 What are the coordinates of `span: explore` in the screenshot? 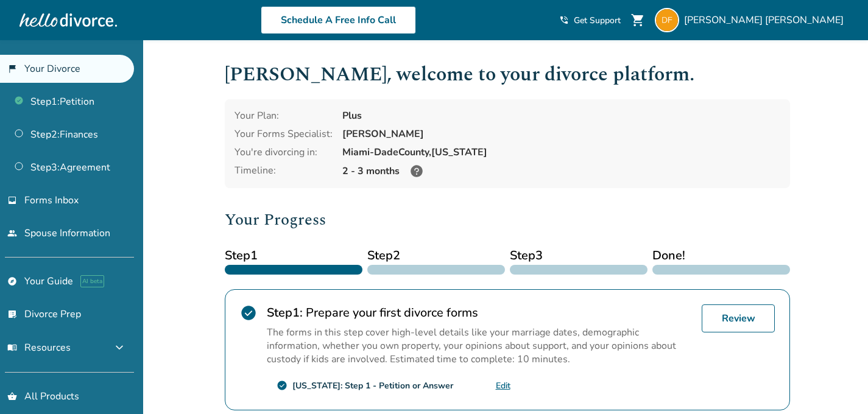 It's located at (12, 282).